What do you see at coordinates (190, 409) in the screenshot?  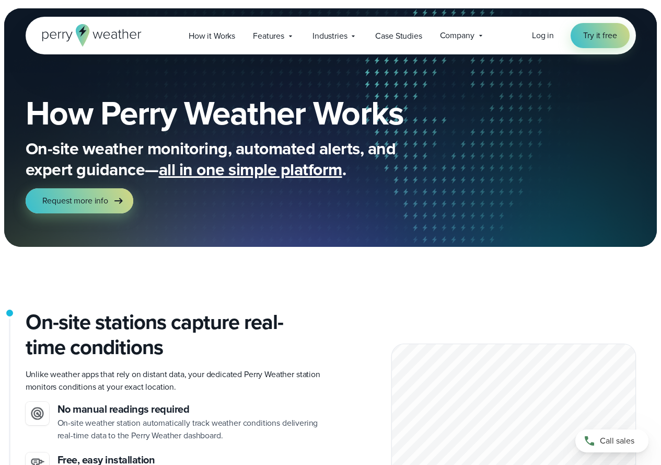 I see `h3: No manual readings required` at bounding box center [190, 409].